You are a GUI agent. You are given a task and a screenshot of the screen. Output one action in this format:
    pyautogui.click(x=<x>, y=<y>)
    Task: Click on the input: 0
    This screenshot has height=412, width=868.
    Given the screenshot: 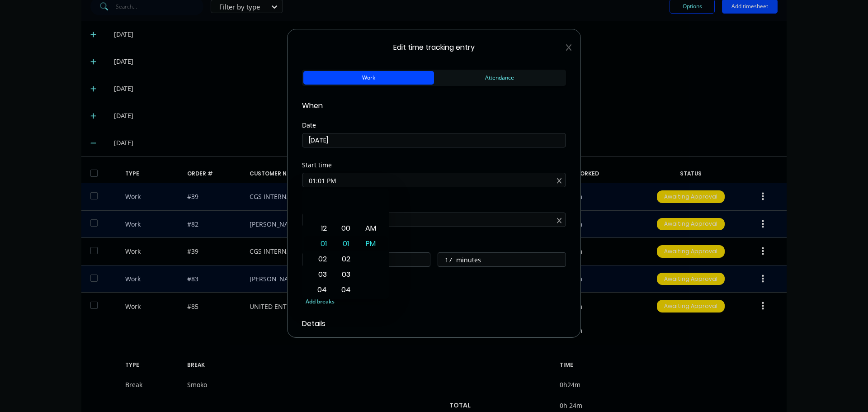 What is the action you would take?
    pyautogui.click(x=446, y=260)
    